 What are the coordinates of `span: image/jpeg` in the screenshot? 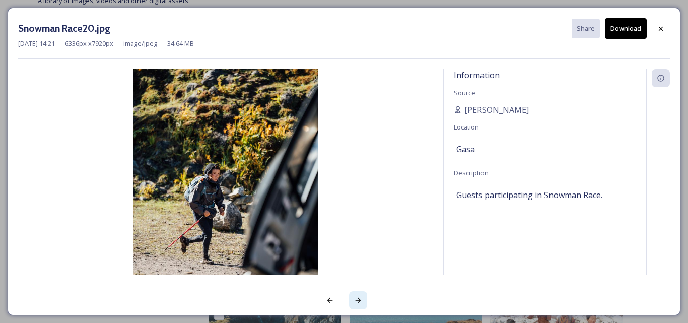 It's located at (140, 43).